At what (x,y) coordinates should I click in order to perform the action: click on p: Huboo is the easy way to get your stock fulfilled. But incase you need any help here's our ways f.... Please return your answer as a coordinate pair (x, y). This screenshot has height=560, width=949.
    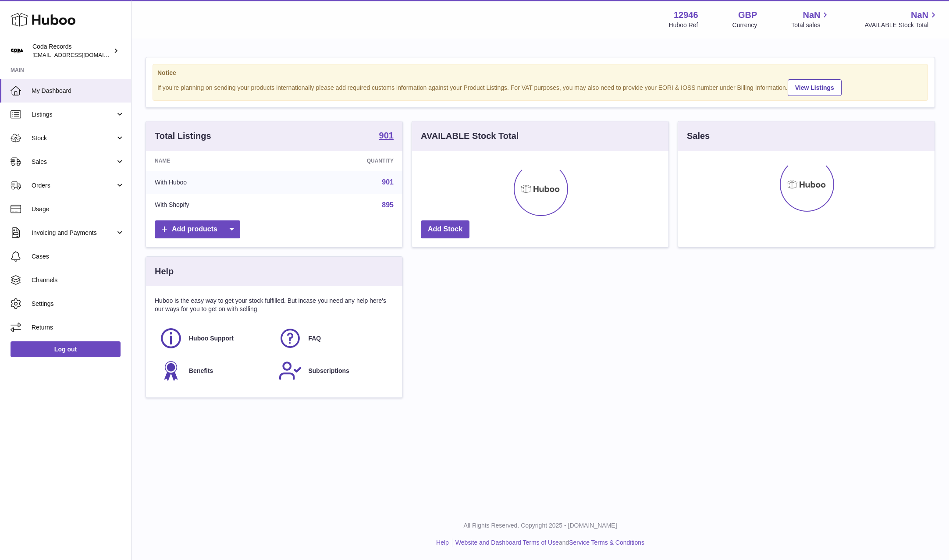
    Looking at the image, I should click on (274, 305).